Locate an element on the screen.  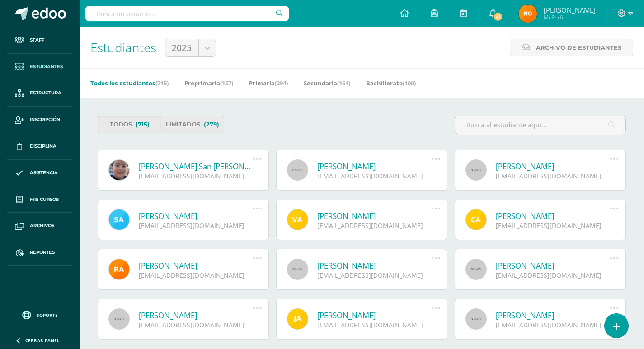
a: Estudiantes is located at coordinates (40, 67).